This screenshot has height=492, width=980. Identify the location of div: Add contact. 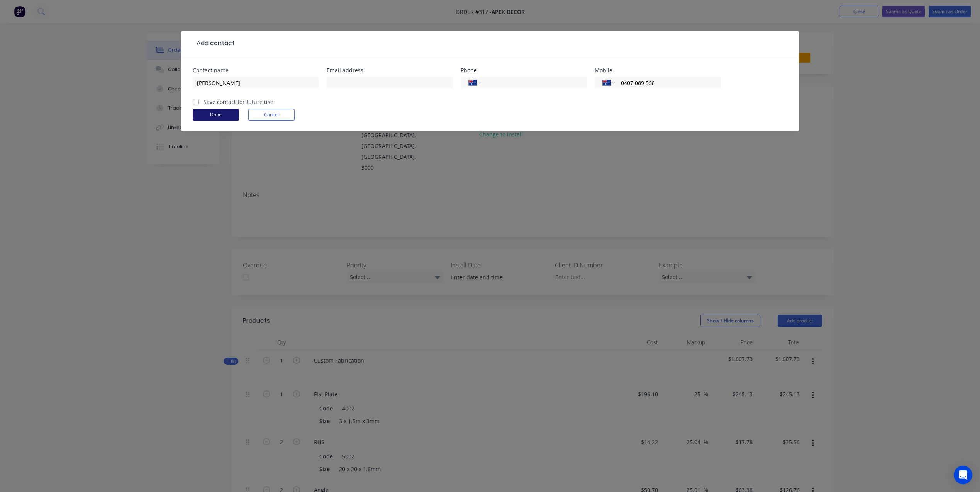
(214, 43).